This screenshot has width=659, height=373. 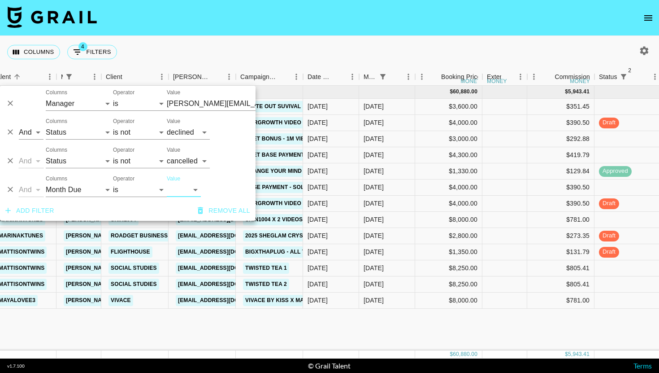 What do you see at coordinates (131, 252) in the screenshot?
I see `a: Flighthouse` at bounding box center [131, 252].